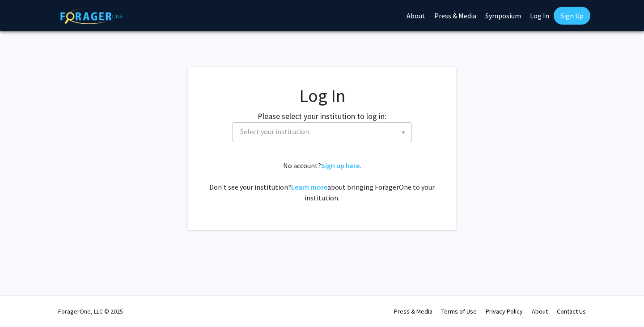 The width and height of the screenshot is (644, 327). What do you see at coordinates (504, 311) in the screenshot?
I see `a: Privacy Policy` at bounding box center [504, 311].